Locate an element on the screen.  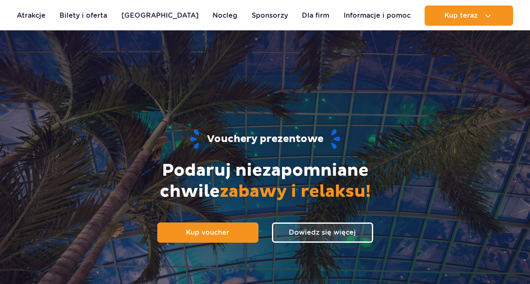
span: Kup voucher is located at coordinates (208, 233).